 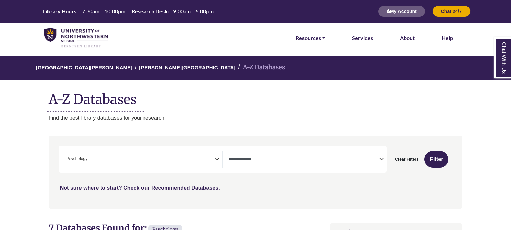 What do you see at coordinates (436, 160) in the screenshot?
I see `button: Submit for Search Results` at bounding box center [436, 160].